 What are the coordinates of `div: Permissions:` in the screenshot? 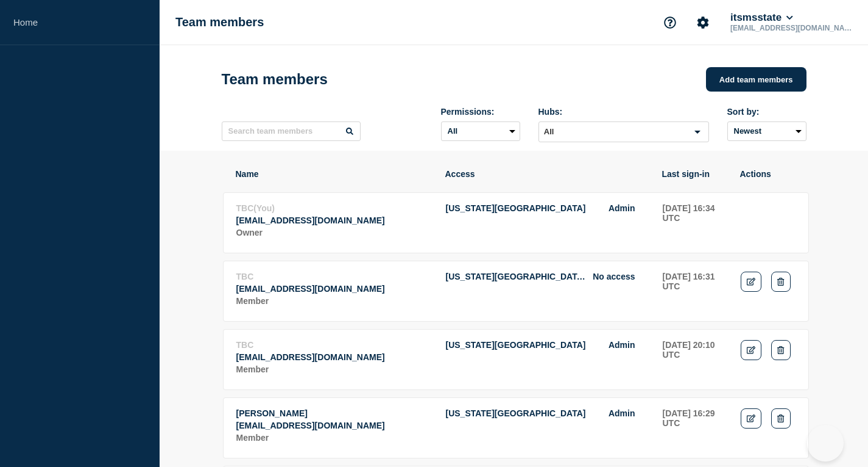 It's located at (481, 111).